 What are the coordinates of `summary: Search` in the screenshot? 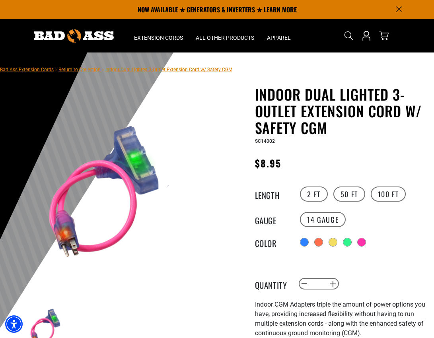 It's located at (349, 36).